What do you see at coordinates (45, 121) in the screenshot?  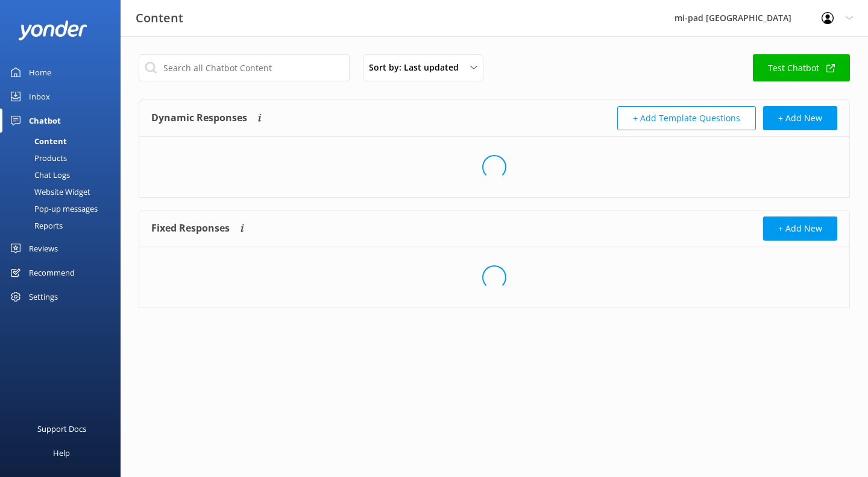 I see `div: Chatbot` at bounding box center [45, 121].